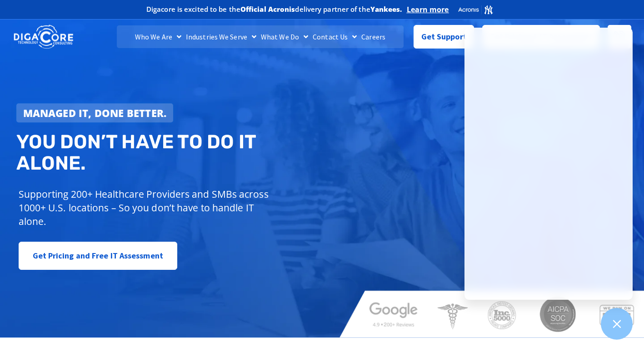 The height and width of the screenshot is (351, 644). Describe the element at coordinates (386, 9) in the screenshot. I see `b: Yankees.` at that location.